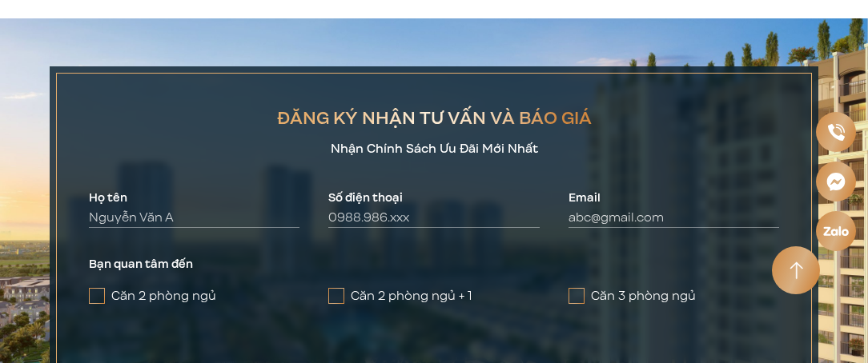  I want to click on label: Căn 2 phòng ngủ + 1, so click(433, 296).